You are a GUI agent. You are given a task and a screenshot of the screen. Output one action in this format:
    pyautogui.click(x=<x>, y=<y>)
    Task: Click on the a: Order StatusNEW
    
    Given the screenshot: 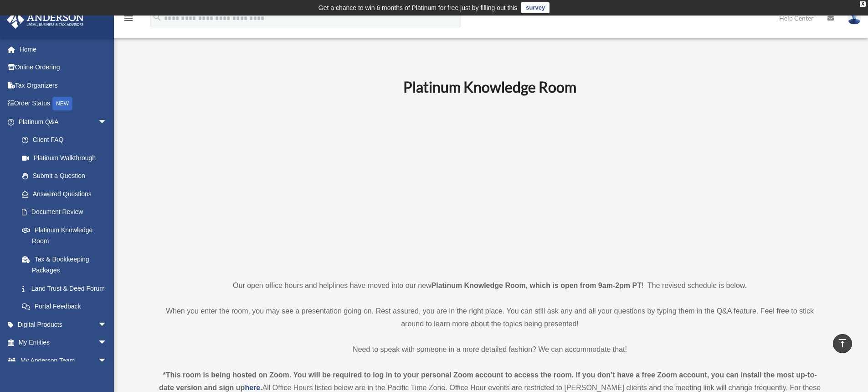 What is the action you would take?
    pyautogui.click(x=63, y=104)
    